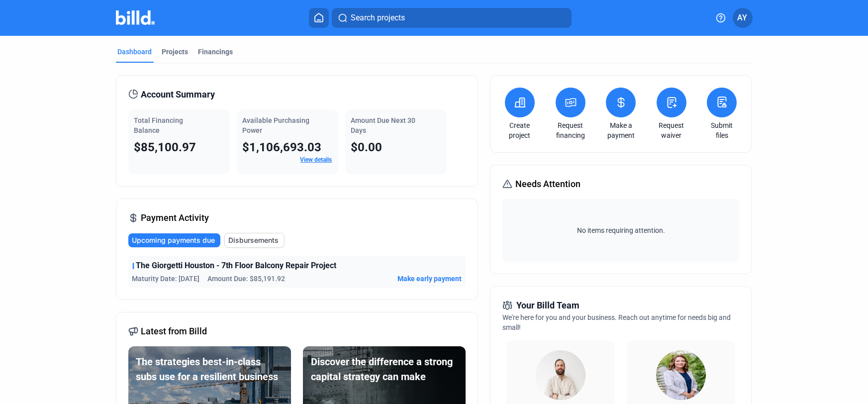 This screenshot has height=404, width=868. Describe the element at coordinates (621, 230) in the screenshot. I see `span: No items requiring attention.` at that location.